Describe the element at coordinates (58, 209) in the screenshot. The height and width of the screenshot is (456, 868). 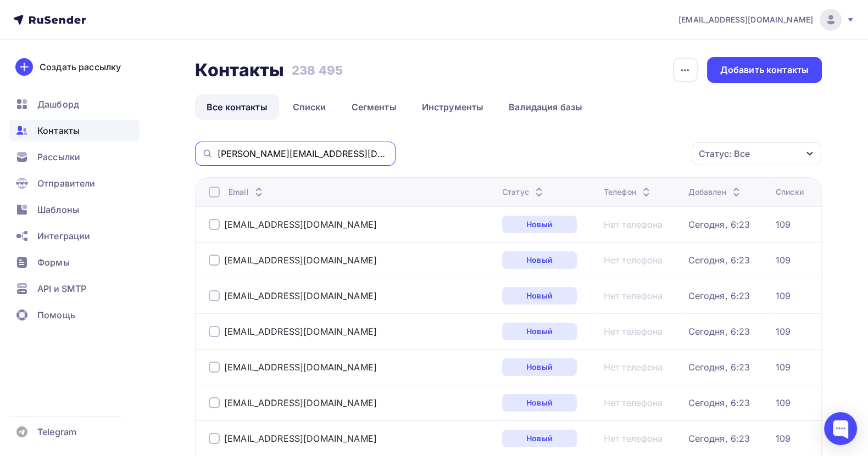
I see `span: Шаблоны` at that location.